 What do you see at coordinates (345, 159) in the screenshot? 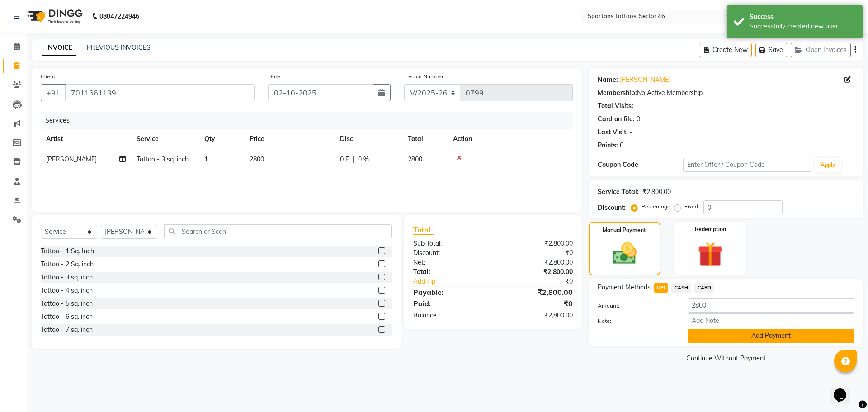
I see `span: 0 F` at bounding box center [345, 159].